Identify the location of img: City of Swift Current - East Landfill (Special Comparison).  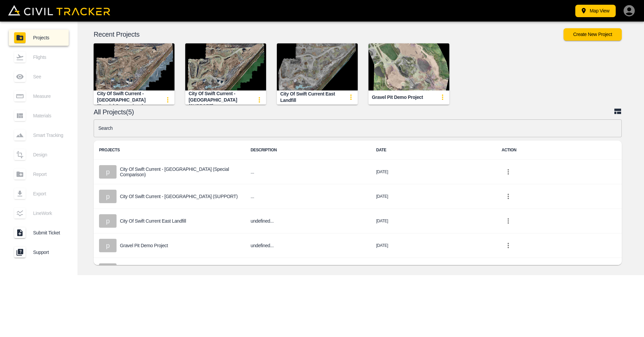
(134, 67).